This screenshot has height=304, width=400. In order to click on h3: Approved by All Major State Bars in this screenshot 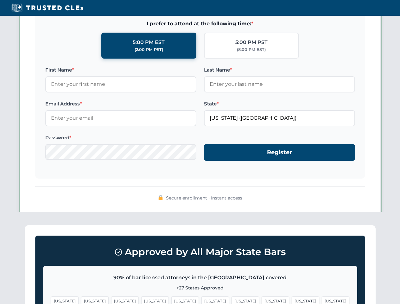, I will do `click(200, 252)`.